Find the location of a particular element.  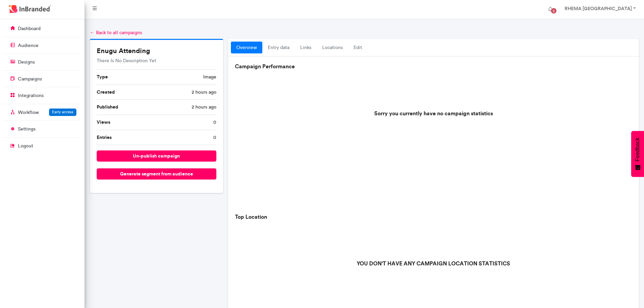

p: Sorry you currently have no campaign statistics is located at coordinates (433, 113).